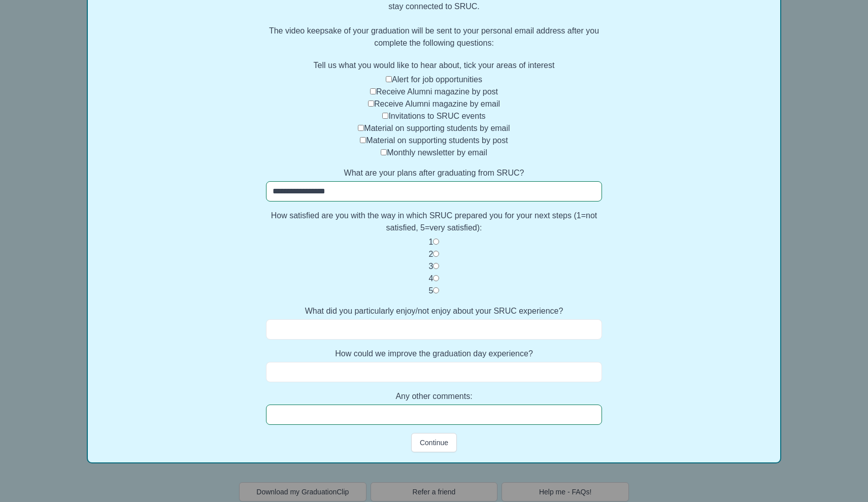 The image size is (868, 502). What do you see at coordinates (434, 397) in the screenshot?
I see `label: Any other comments:` at bounding box center [434, 397].